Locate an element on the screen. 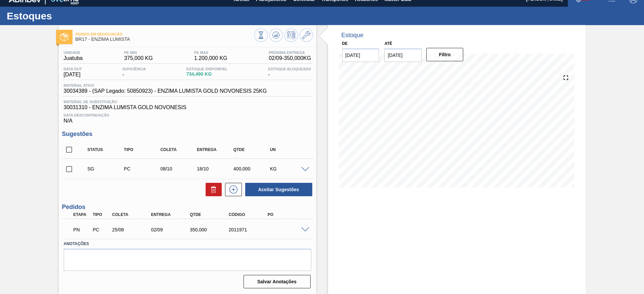  div: KG is located at coordinates (289, 169).